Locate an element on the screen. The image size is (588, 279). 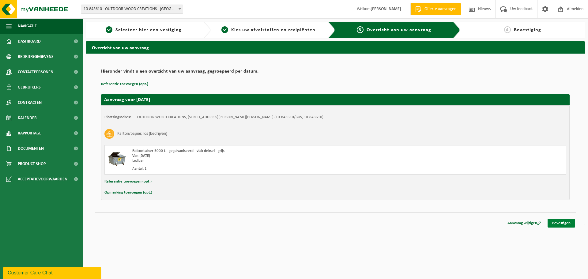
span: 2 is located at coordinates (225, 30).